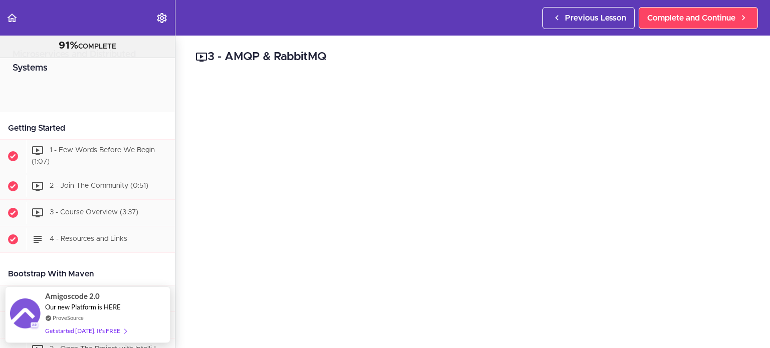 The width and height of the screenshot is (770, 348). What do you see at coordinates (68, 318) in the screenshot?
I see `a: ProveSource` at bounding box center [68, 318].